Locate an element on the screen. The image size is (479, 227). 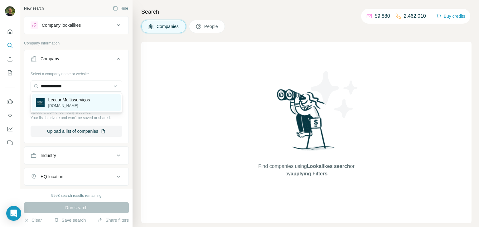
p: 59,880 is located at coordinates (382, 16).